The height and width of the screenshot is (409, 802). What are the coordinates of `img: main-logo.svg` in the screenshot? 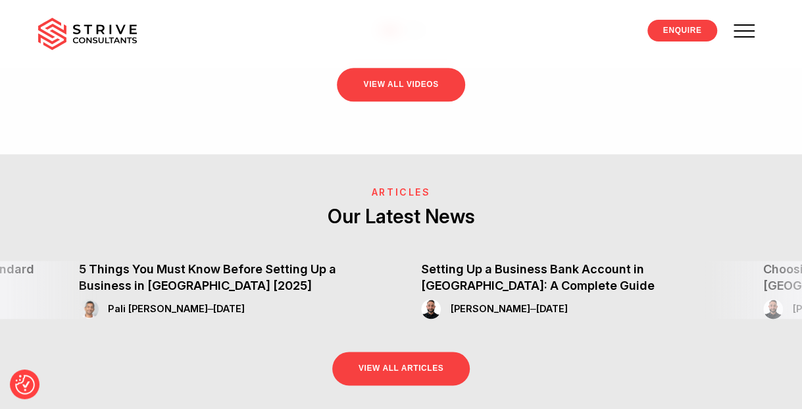 It's located at (88, 34).